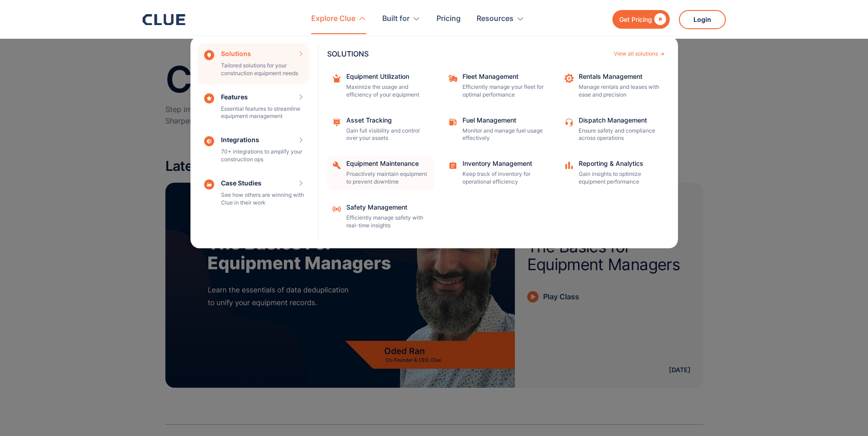  Describe the element at coordinates (613, 173) in the screenshot. I see `a: Reporting & AnalyticsGain insights to optimize equipment performance` at that location.